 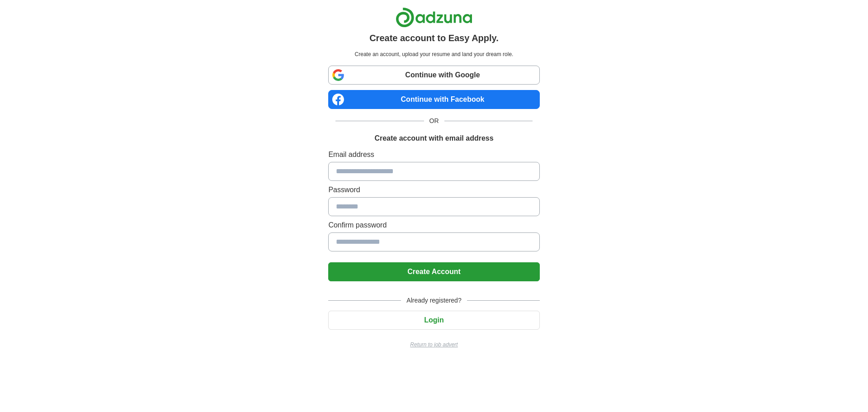 I want to click on img: Adzuna logo, so click(x=434, y=17).